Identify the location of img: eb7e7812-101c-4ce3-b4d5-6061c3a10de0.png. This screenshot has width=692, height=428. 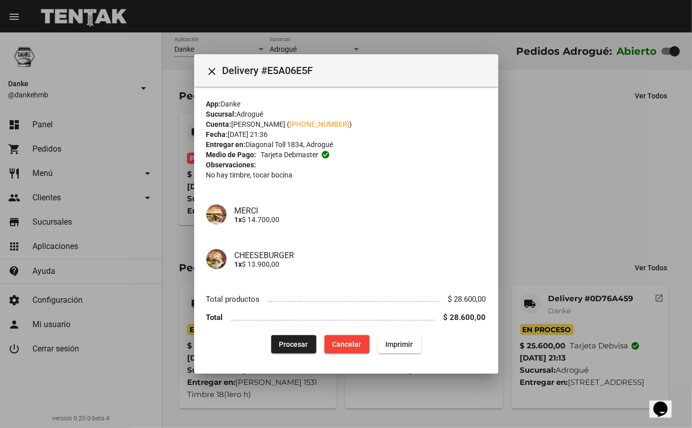
(217, 259).